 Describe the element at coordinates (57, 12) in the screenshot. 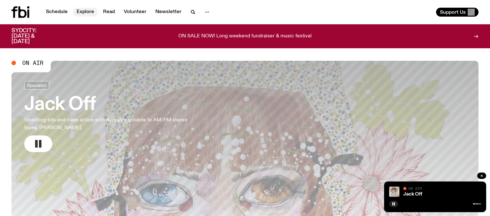

I see `a: Schedule` at that location.